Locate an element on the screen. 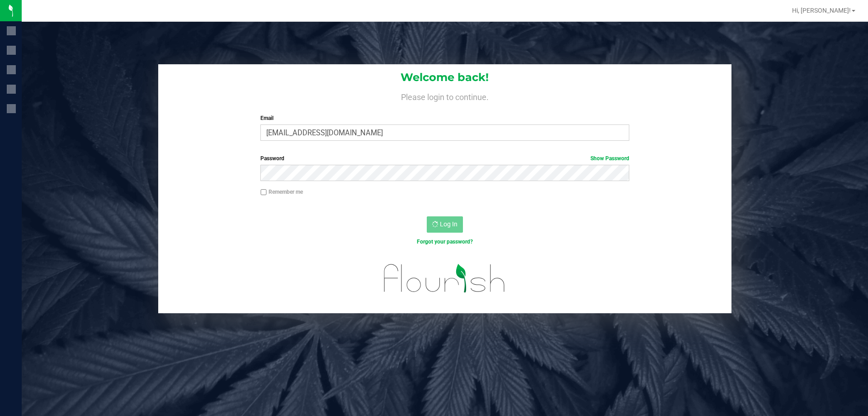 The image size is (868, 416). h1: Welcome back! is located at coordinates (445, 78).